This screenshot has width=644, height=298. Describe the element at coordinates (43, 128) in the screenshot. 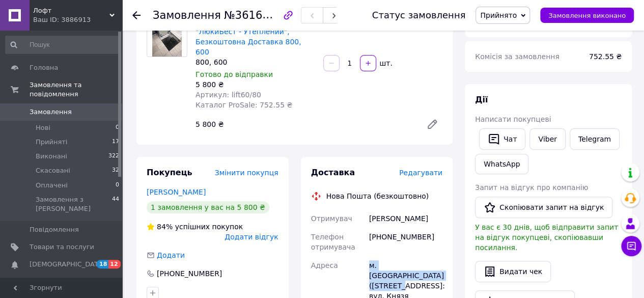

I see `span: Нові` at that location.